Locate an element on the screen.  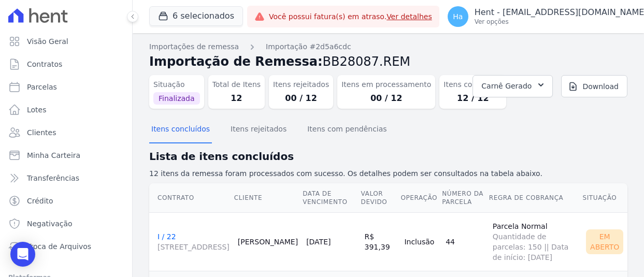
dd: 12 is located at coordinates (237, 98).